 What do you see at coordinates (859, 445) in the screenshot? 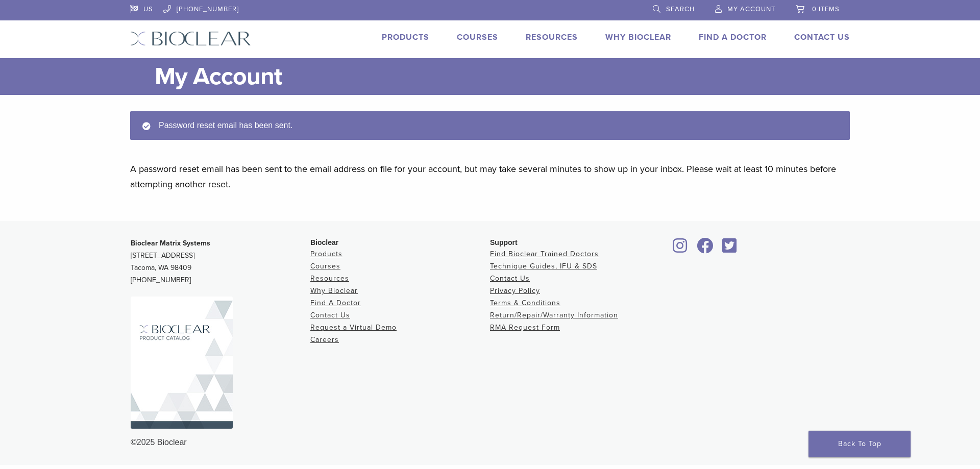
I see `a: Back To Top` at bounding box center [859, 445].